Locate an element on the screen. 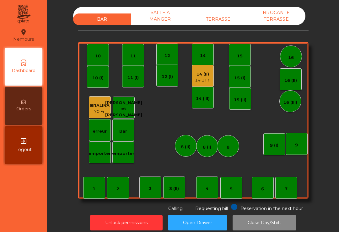 The image size is (339, 232). div: 4 is located at coordinates (207, 189).